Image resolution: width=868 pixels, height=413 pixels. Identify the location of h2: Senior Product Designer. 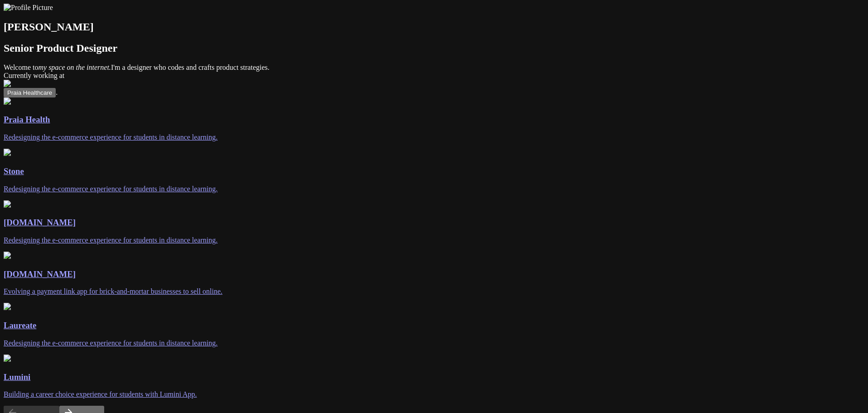
(434, 48).